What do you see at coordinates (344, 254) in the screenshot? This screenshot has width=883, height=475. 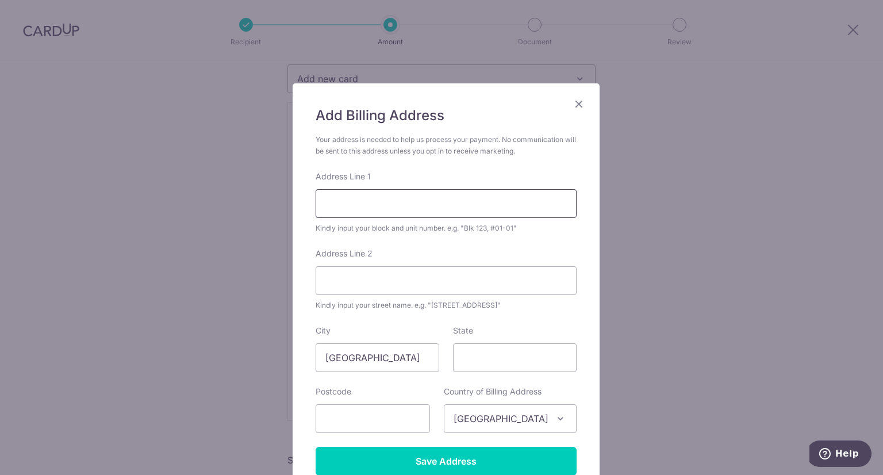 I see `label: Address Line 2` at bounding box center [344, 254].